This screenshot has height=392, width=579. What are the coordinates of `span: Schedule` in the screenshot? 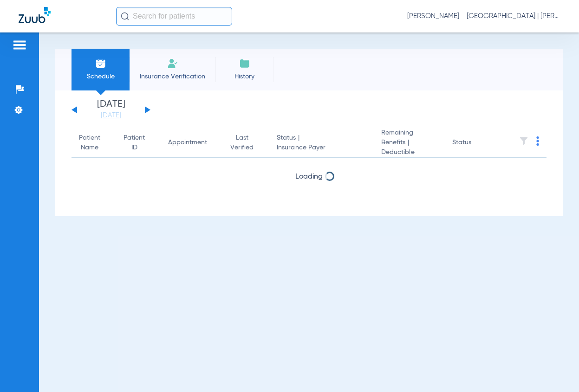 It's located at (100, 76).